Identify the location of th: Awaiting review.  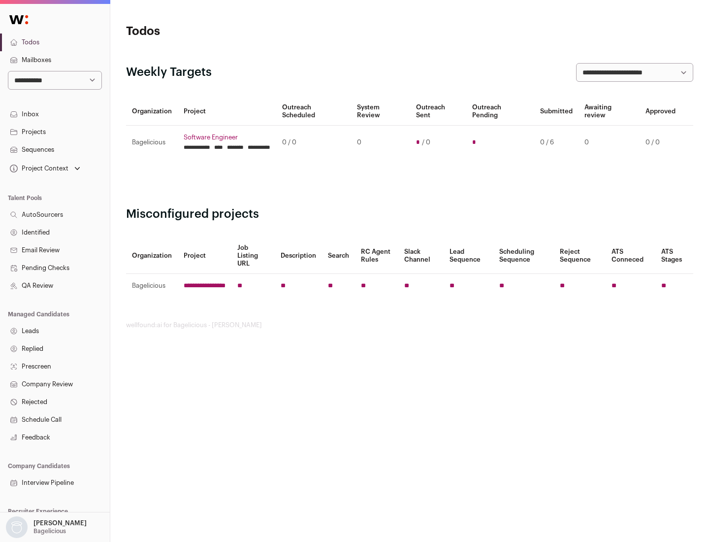
(609, 111).